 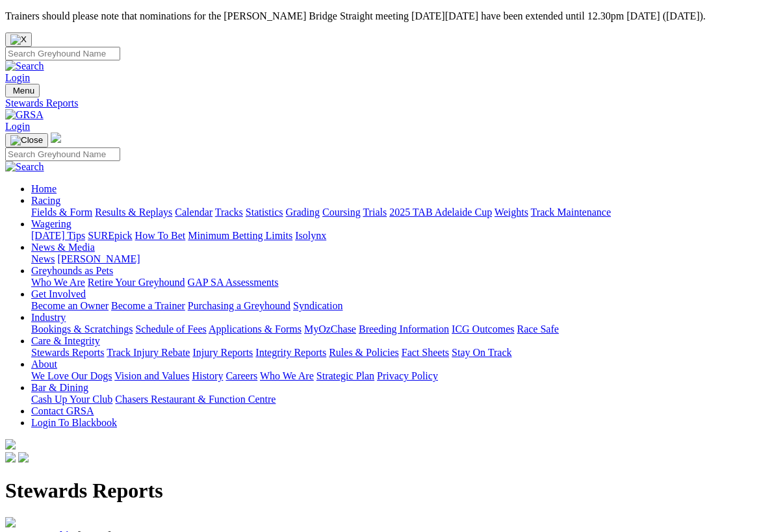 I want to click on div: Greyhounds as Pets, so click(x=400, y=283).